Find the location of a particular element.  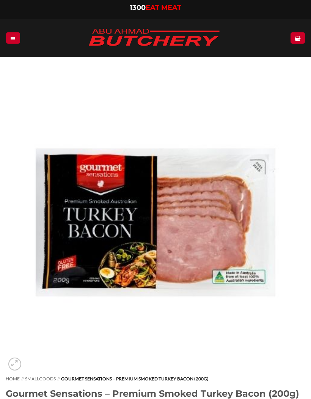

img: Gourmet Sensations – Premium Smoked Turkey Bacon (200g) is located at coordinates (156, 222).